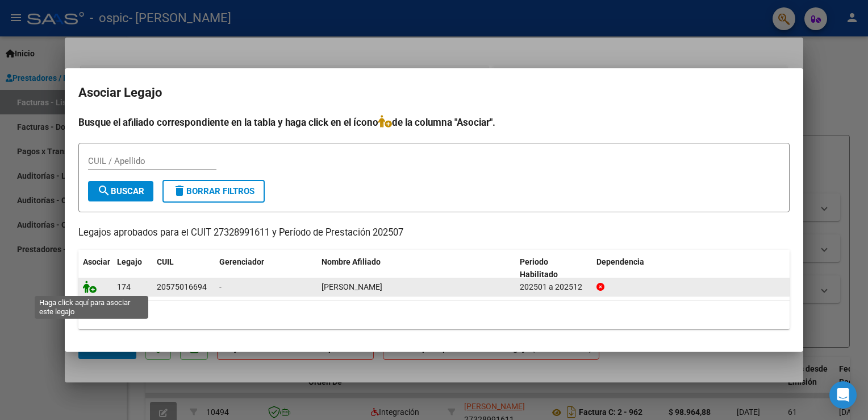 The height and width of the screenshot is (420, 868). Describe the element at coordinates (434, 315) in the screenshot. I see `div: 1 registros` at that location.